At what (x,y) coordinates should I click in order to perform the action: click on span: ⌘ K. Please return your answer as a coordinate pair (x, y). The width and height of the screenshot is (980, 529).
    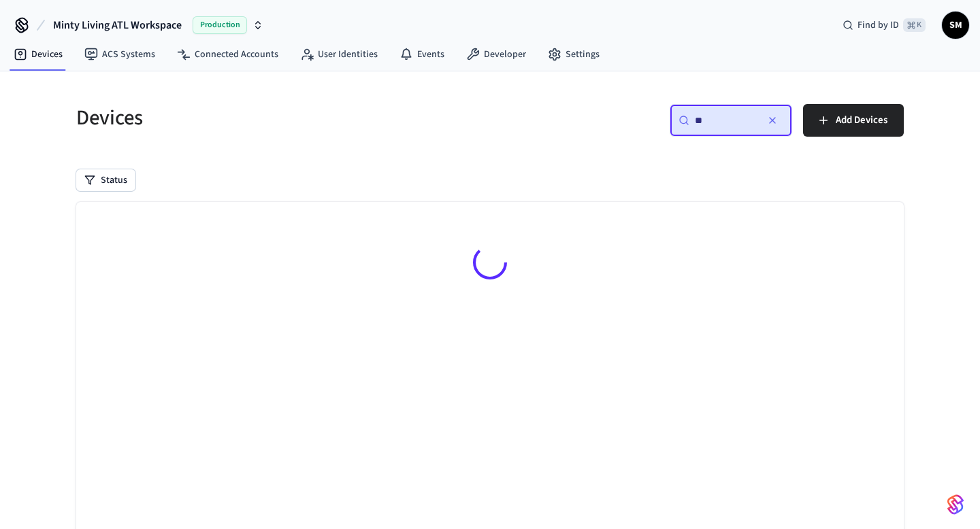
    Looking at the image, I should click on (914, 25).